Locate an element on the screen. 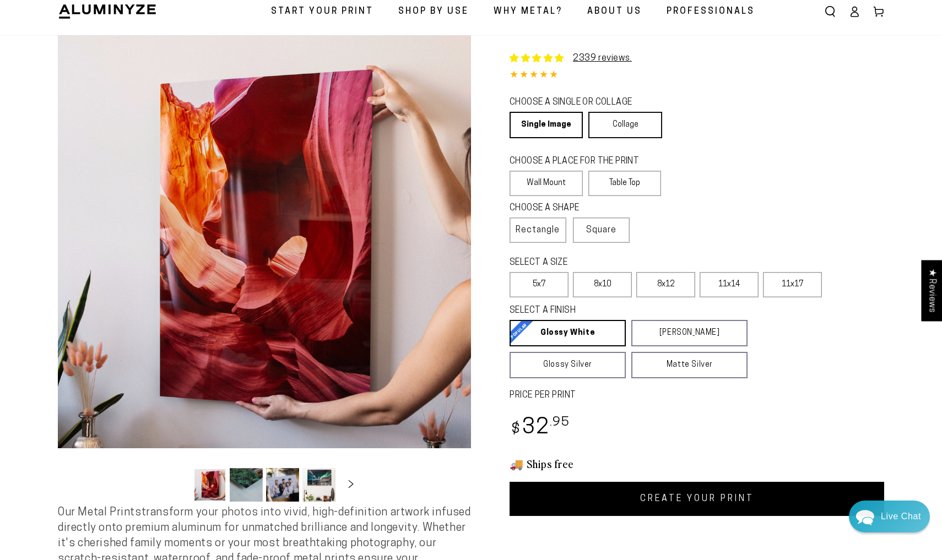  a: Glossy Silver is located at coordinates (568, 365).